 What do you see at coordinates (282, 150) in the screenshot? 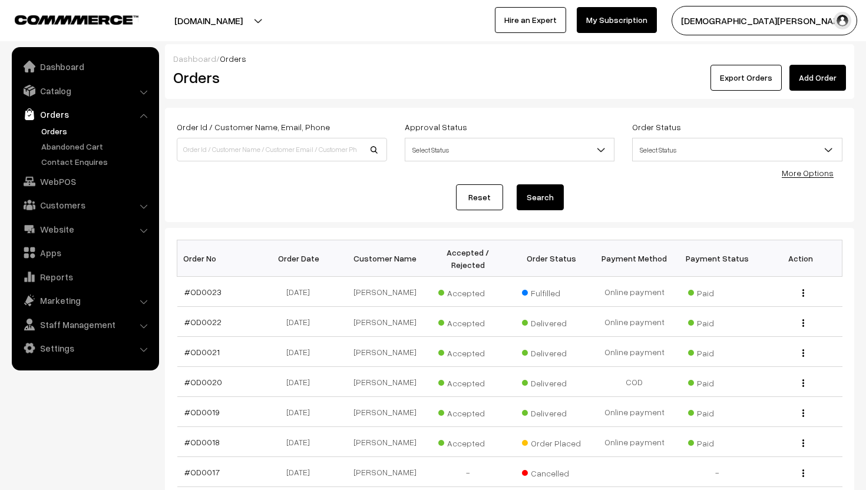
I see `input: Order Id / Customer Name / Customer Email / Customer Phone` at bounding box center [282, 150].